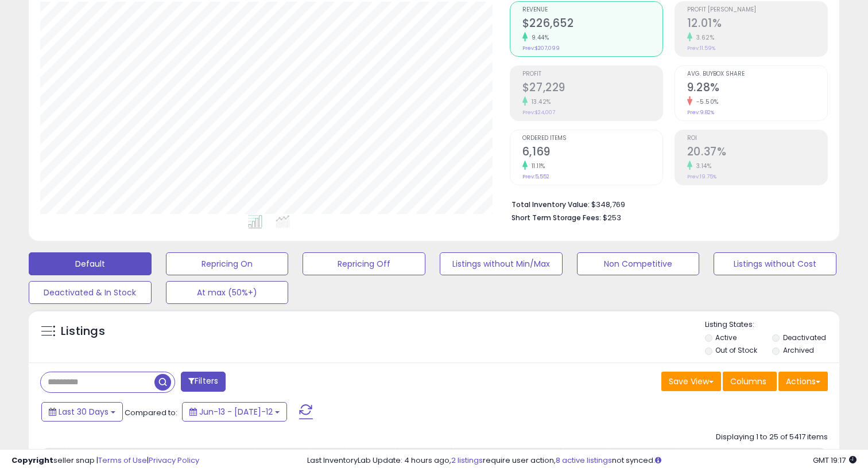  I want to click on button: At max (50%+), so click(227, 292).